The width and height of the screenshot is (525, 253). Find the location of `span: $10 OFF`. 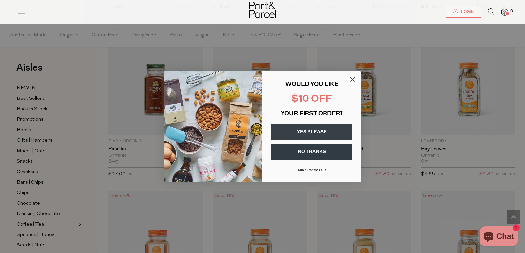

span: $10 OFF is located at coordinates (312, 99).